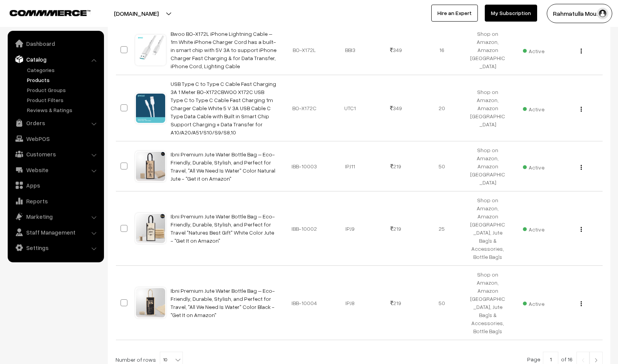 The width and height of the screenshot is (618, 364). What do you see at coordinates (350, 50) in the screenshot?
I see `td: BBI3` at bounding box center [350, 50].